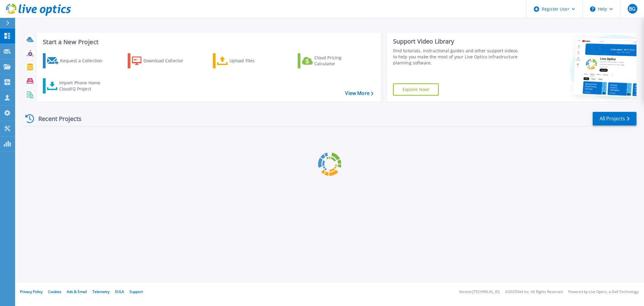  I want to click on a: Telemetry, so click(101, 292).